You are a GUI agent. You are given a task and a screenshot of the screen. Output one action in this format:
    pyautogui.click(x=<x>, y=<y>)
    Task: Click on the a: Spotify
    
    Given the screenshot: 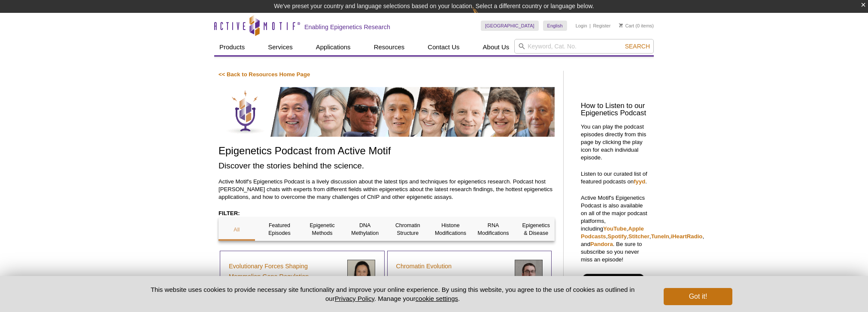 What is the action you would take?
    pyautogui.click(x=617, y=236)
    